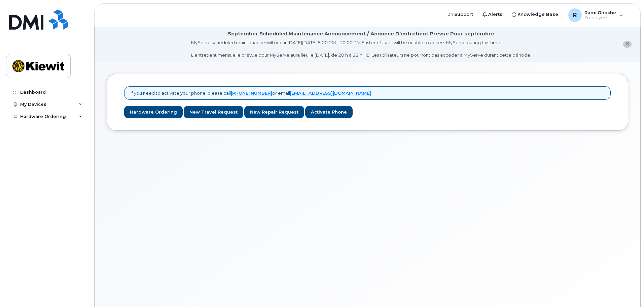 The image size is (644, 307). Describe the element at coordinates (627, 44) in the screenshot. I see `button: close notification` at that location.